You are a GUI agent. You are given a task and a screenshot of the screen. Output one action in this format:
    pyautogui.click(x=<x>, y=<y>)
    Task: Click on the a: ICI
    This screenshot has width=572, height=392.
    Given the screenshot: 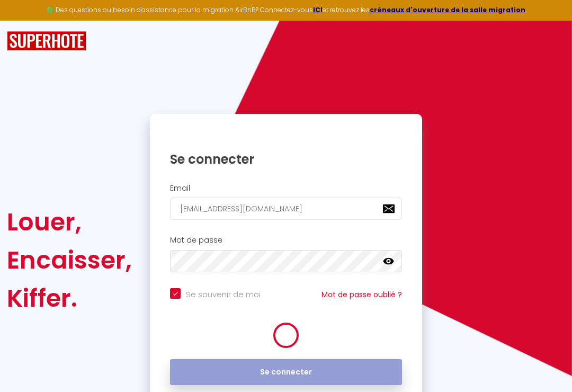 What is the action you would take?
    pyautogui.click(x=318, y=9)
    